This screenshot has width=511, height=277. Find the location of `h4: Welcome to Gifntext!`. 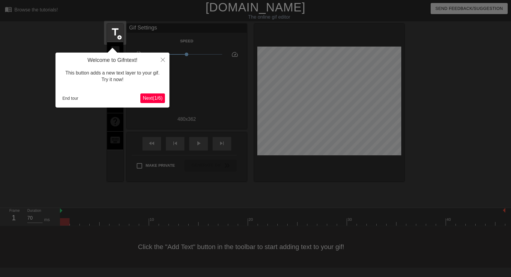

h4: Welcome to Gifntext! is located at coordinates (113, 60).